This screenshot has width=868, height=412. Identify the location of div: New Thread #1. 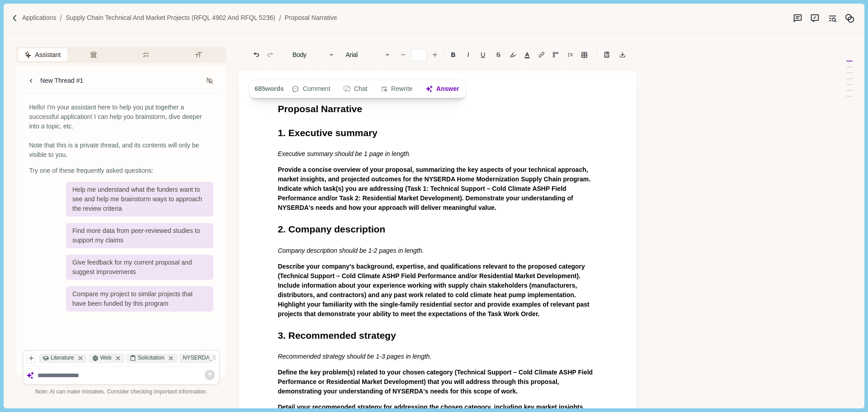
(61, 80).